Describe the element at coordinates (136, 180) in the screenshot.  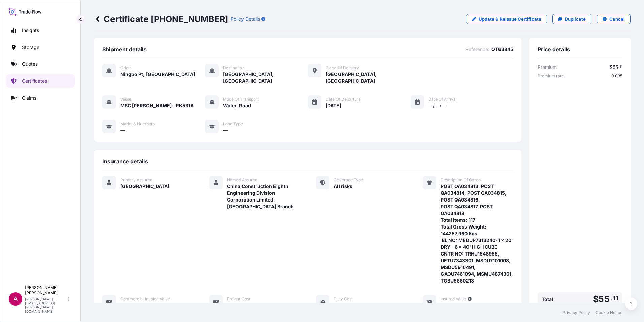
I see `span: Primary Assured` at that location.